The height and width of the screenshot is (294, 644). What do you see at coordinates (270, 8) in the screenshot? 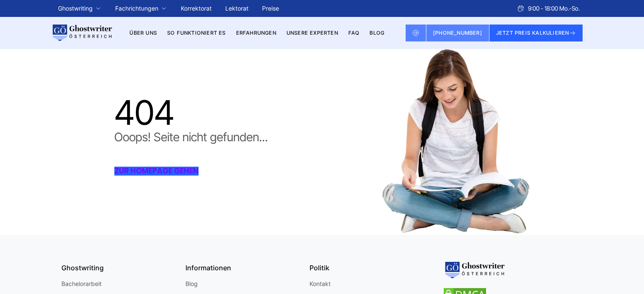
I see `a: Preise` at bounding box center [270, 8].